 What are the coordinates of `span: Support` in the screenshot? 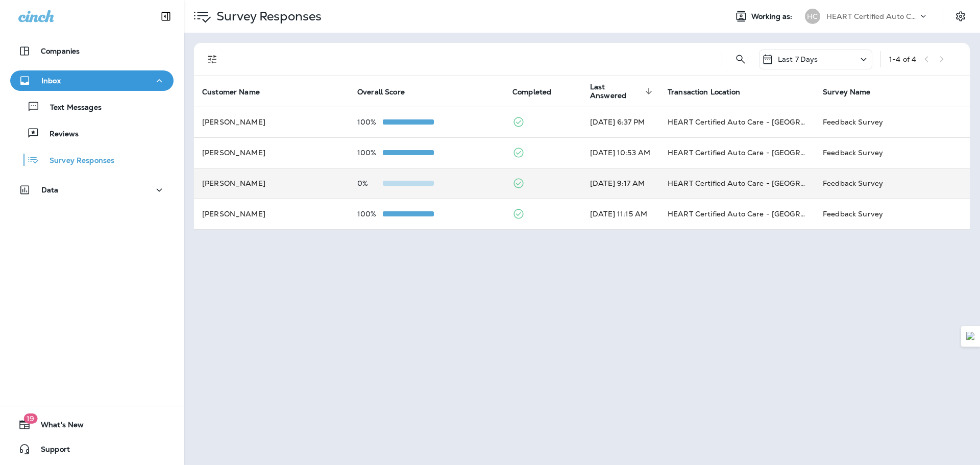 It's located at (50, 451).